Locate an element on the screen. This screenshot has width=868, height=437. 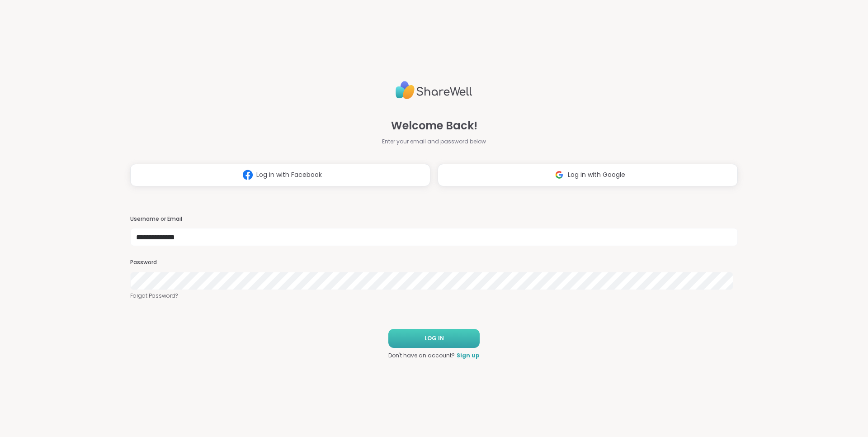
button: Log in with Facebook is located at coordinates (281, 175).